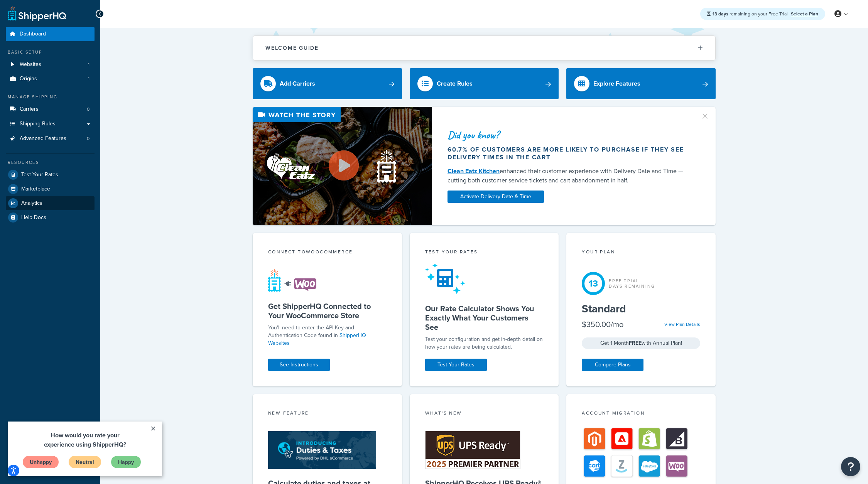 This screenshot has width=868, height=484. What do you see at coordinates (34, 218) in the screenshot?
I see `span: Help Docs` at bounding box center [34, 218].